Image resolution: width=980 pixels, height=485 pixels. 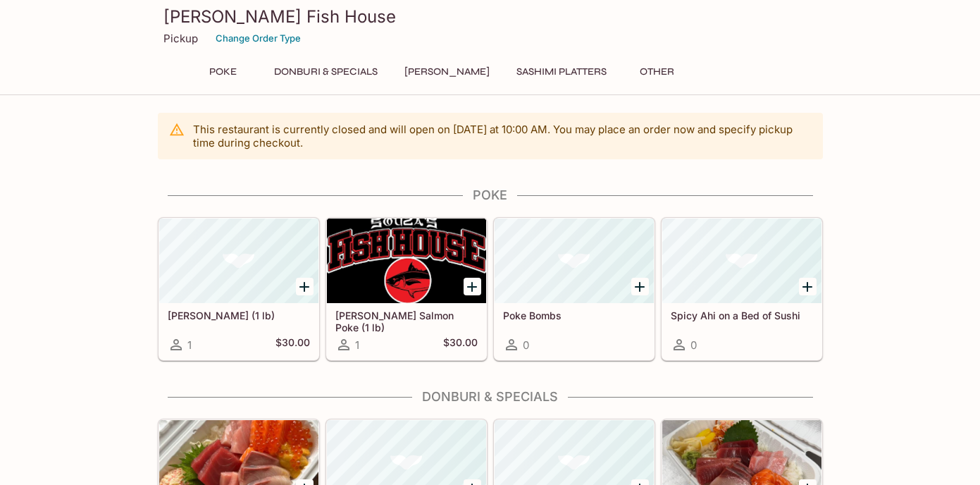 I want to click on button: Add Poke Bombs, so click(x=640, y=286).